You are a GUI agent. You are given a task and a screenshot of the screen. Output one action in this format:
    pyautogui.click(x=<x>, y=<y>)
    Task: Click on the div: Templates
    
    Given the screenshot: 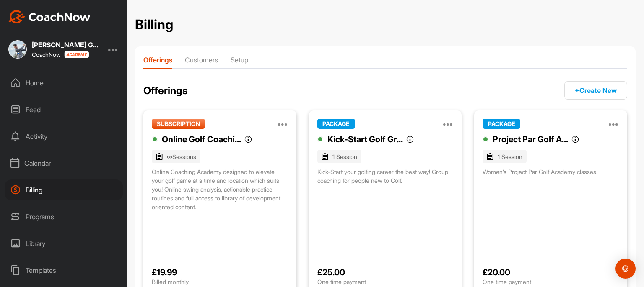 What is the action you would take?
    pyautogui.click(x=64, y=271)
    